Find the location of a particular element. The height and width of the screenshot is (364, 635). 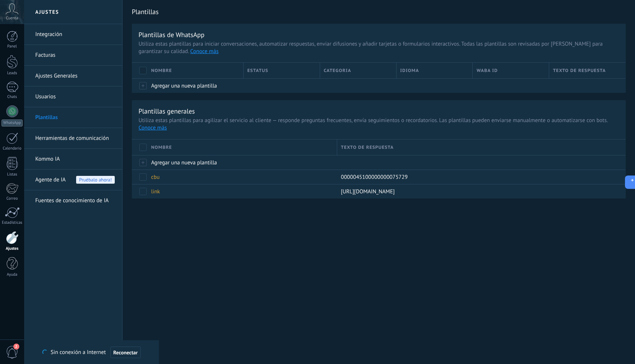

span: 2 is located at coordinates (16, 346).